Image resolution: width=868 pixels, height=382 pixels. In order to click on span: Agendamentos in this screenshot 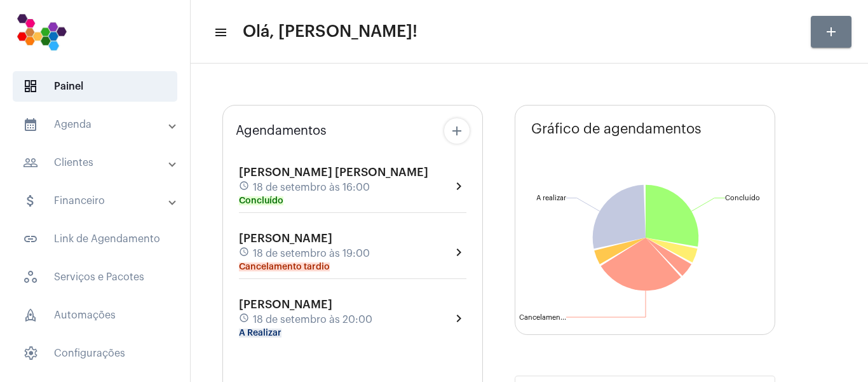, I will do `click(281, 131)`.